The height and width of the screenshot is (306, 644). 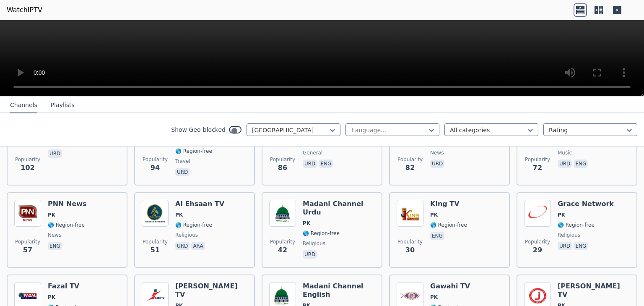 I want to click on span: music, so click(x=565, y=153).